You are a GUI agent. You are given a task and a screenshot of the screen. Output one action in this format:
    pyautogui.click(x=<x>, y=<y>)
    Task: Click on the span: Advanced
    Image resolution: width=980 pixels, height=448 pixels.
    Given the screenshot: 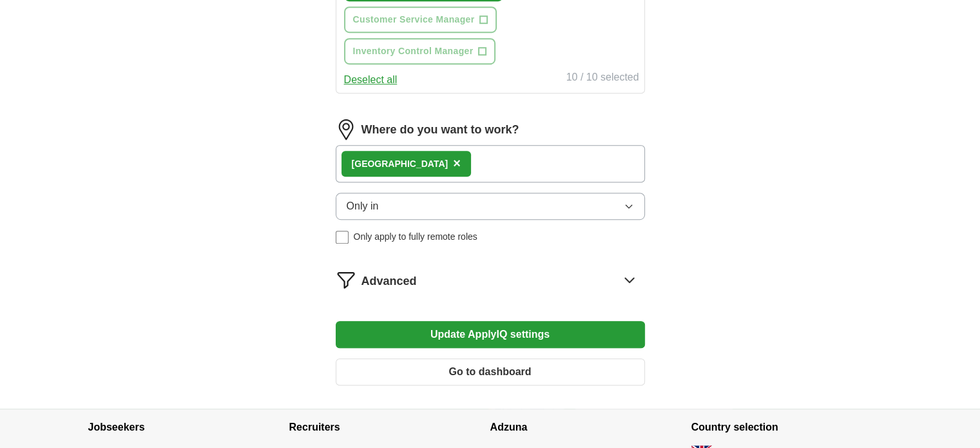 What is the action you would take?
    pyautogui.click(x=389, y=281)
    